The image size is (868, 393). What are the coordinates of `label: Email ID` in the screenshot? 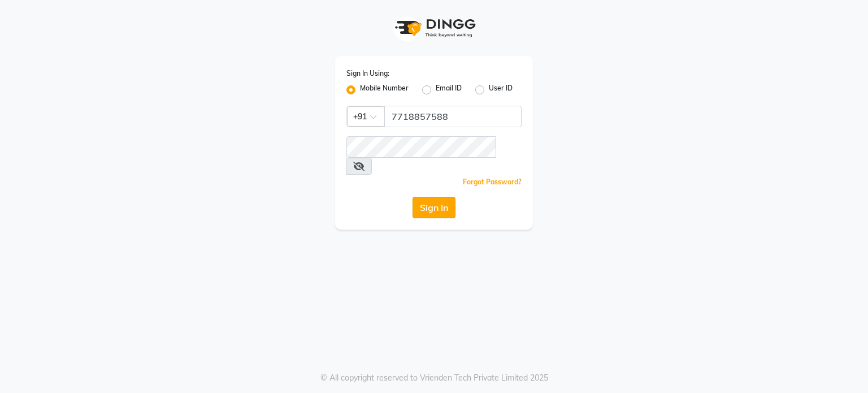 It's located at (449, 90).